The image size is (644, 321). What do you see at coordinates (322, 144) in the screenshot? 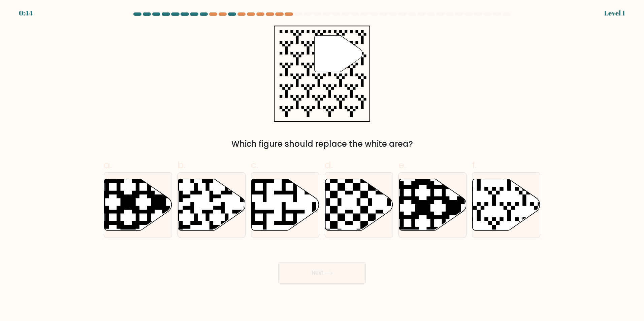
I see `div: Which figure should replace the white area?` at bounding box center [322, 144].